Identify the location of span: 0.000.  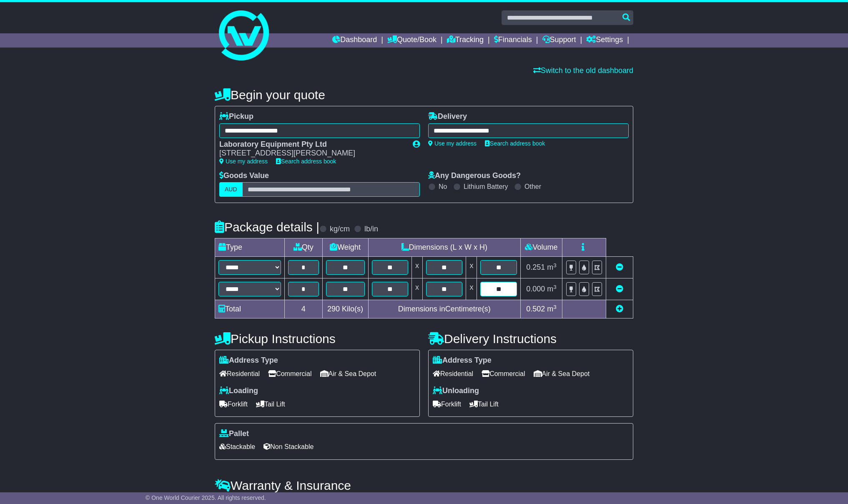
(535, 289).